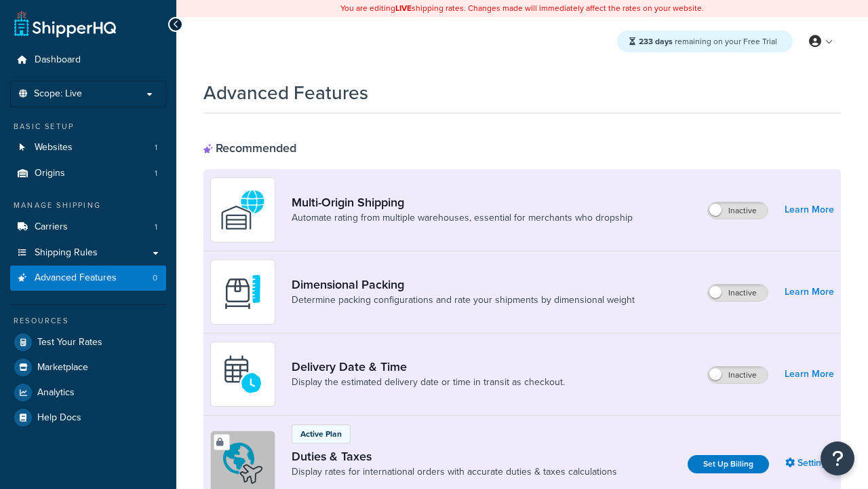 This screenshot has height=489, width=868. I want to click on a: Shipping Rules, so click(88, 253).